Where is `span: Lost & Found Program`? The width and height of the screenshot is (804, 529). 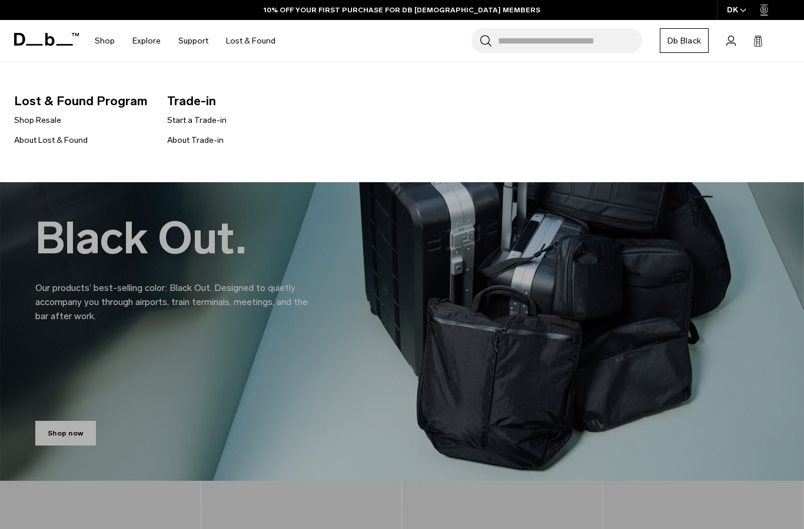 span: Lost & Found Program is located at coordinates (81, 101).